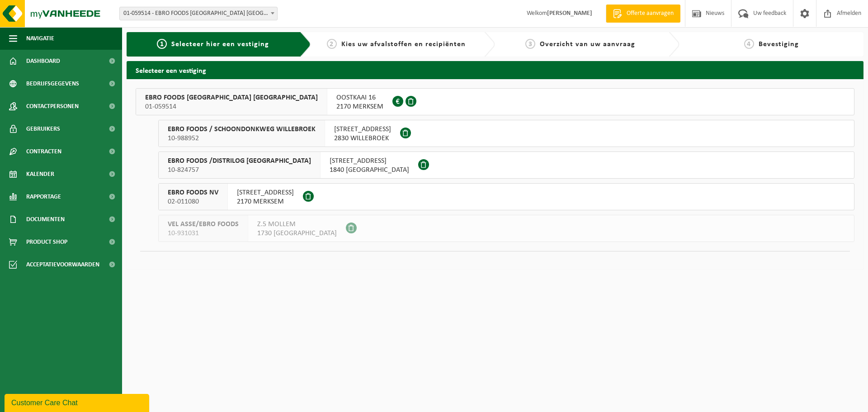 This screenshot has width=868, height=412. Describe the element at coordinates (47, 242) in the screenshot. I see `span: Product Shop` at that location.